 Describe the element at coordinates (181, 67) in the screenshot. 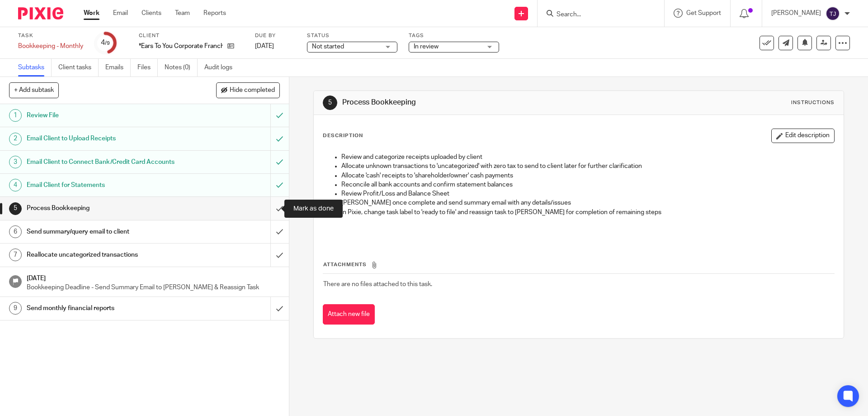

I see `a: Notes (0)` at that location.